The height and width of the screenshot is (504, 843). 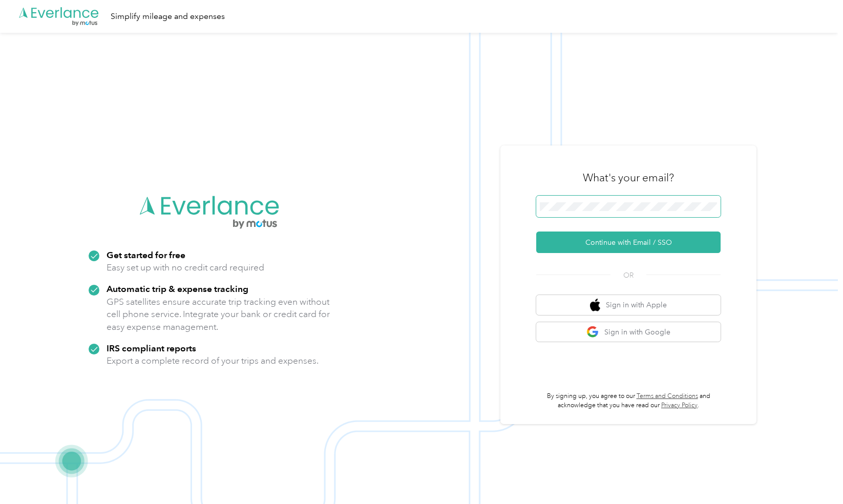 I want to click on a: Privacy Policy, so click(x=679, y=405).